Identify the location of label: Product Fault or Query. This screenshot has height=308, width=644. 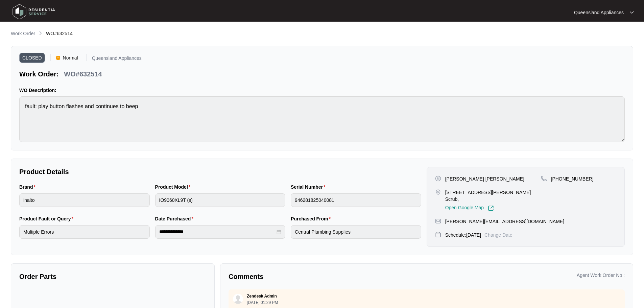
(48, 219).